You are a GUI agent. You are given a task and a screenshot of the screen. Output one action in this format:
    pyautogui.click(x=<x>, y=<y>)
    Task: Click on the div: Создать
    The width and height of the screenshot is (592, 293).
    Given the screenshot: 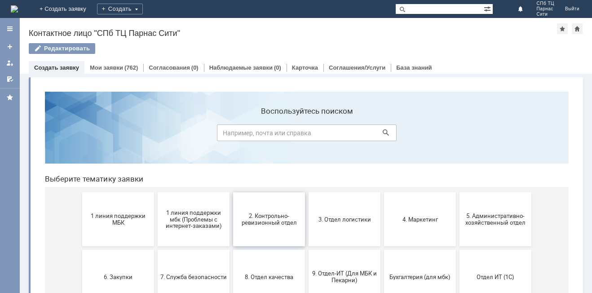 What is the action you would take?
    pyautogui.click(x=120, y=9)
    